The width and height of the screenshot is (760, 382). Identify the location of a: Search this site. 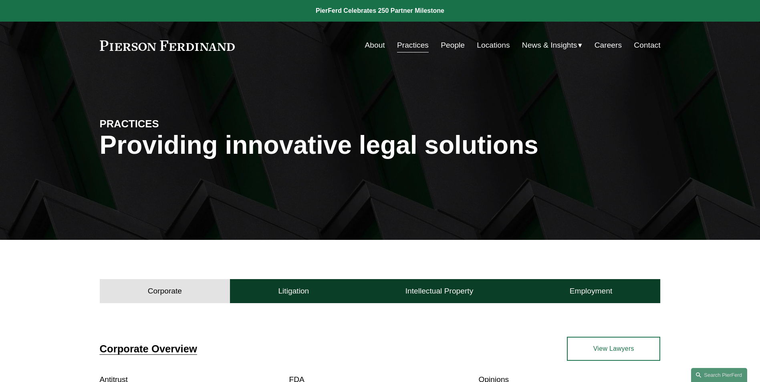
(719, 375).